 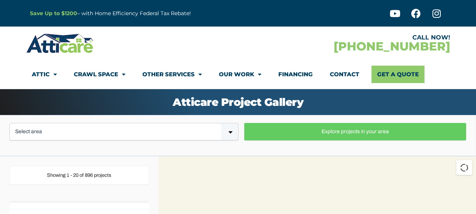 What do you see at coordinates (100, 74) in the screenshot?
I see `a: Crawl Space` at bounding box center [100, 74].